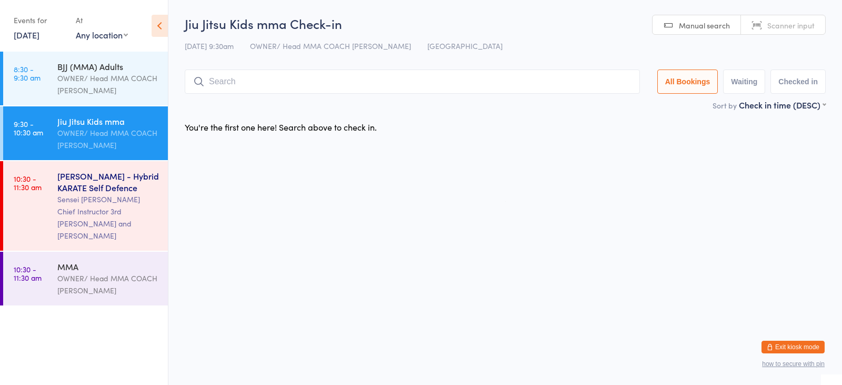 The image size is (842, 385). What do you see at coordinates (102, 20) in the screenshot?
I see `div: At` at bounding box center [102, 20].